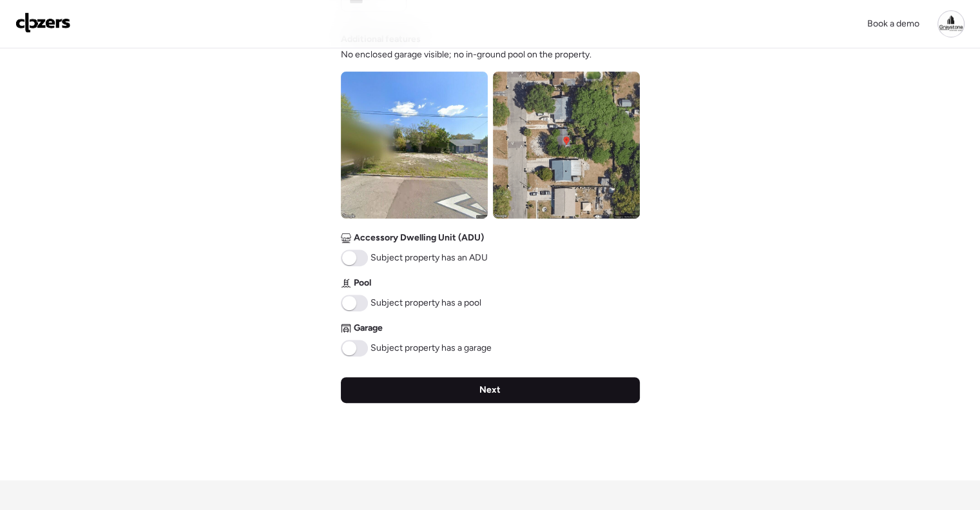  What do you see at coordinates (368, 328) in the screenshot?
I see `span: Garage` at bounding box center [368, 328].